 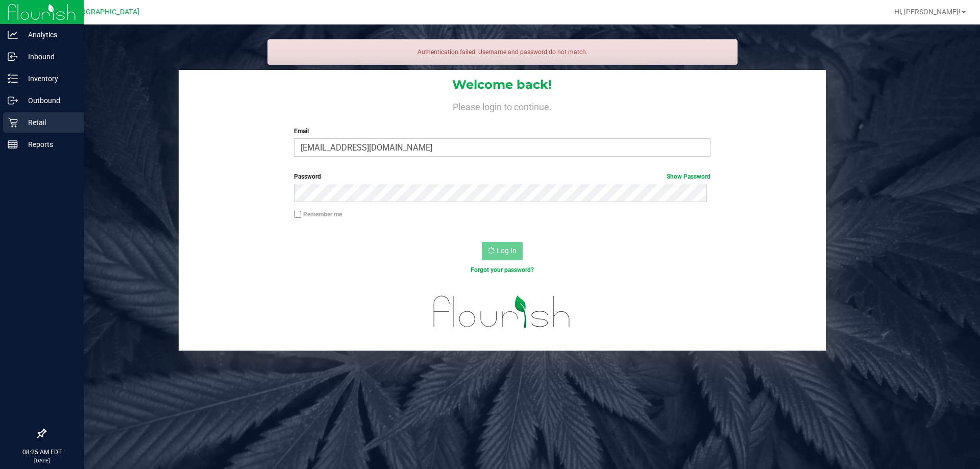 What do you see at coordinates (318, 214) in the screenshot?
I see `label: Remember me` at bounding box center [318, 214].